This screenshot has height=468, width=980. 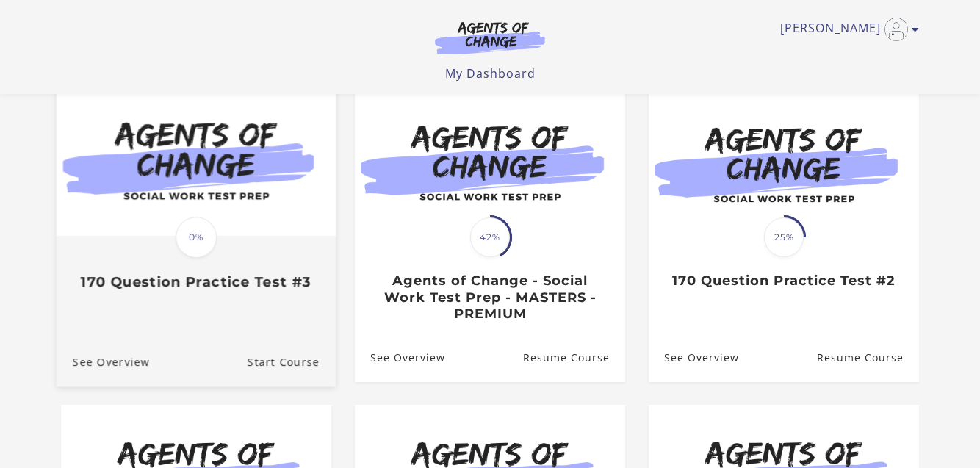 What do you see at coordinates (490, 37) in the screenshot?
I see `img: Agents of Change Logo` at bounding box center [490, 37].